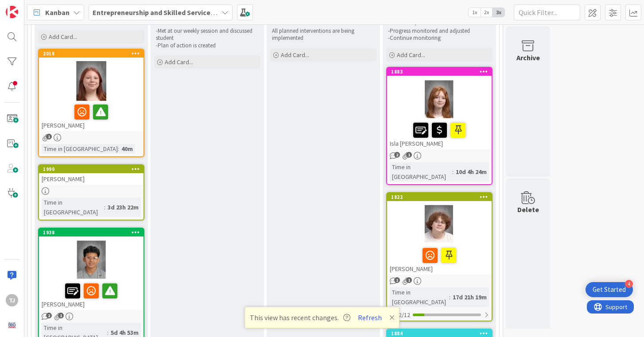 The image size is (644, 337). What do you see at coordinates (123, 207) in the screenshot?
I see `div: 3d 23h 22m` at bounding box center [123, 207].